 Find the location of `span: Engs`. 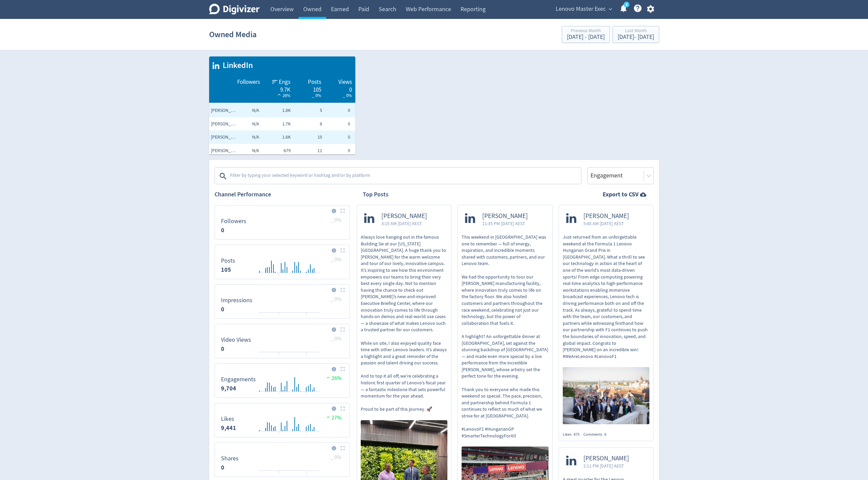

span: Engs is located at coordinates (284, 82).